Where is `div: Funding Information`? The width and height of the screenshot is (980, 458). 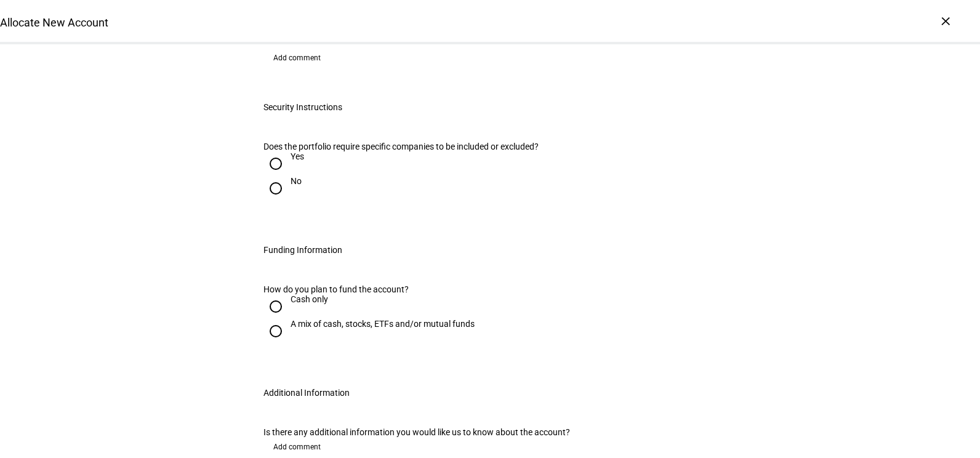
div: Funding Information is located at coordinates (302, 250).